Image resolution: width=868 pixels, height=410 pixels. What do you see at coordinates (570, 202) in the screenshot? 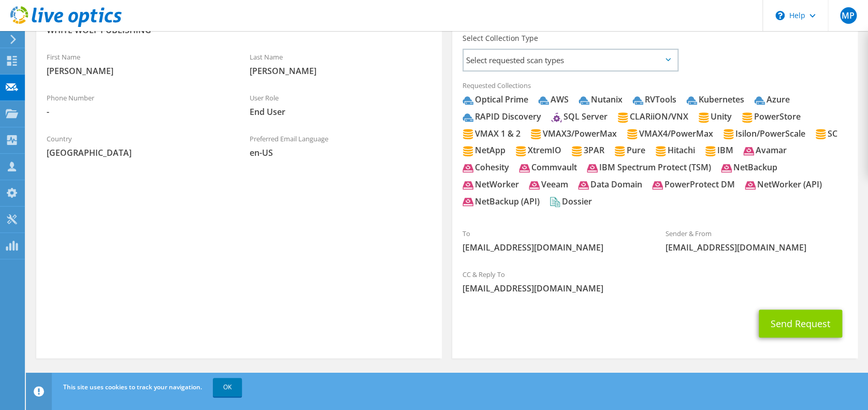
I see `div: Dossier` at bounding box center [570, 202].